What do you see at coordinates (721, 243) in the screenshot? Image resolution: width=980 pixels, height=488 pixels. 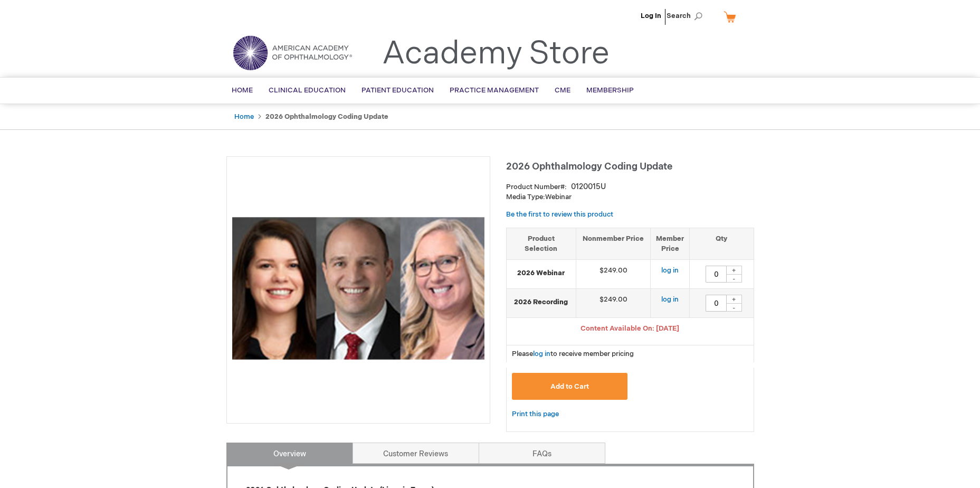 I see `th: Qty` at bounding box center [721, 243].